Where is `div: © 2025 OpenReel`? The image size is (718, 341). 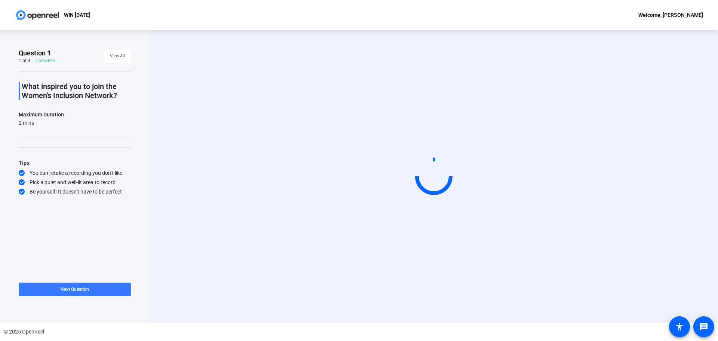
div: © 2025 OpenReel is located at coordinates (24, 331).